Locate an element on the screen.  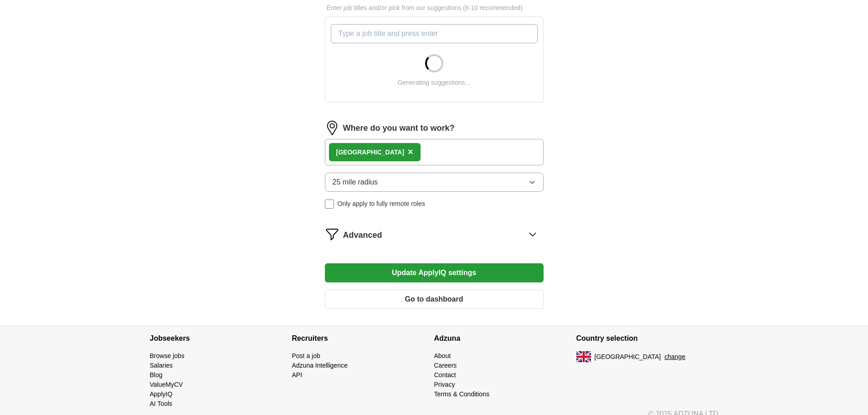
h4: Country selection is located at coordinates (648, 338).